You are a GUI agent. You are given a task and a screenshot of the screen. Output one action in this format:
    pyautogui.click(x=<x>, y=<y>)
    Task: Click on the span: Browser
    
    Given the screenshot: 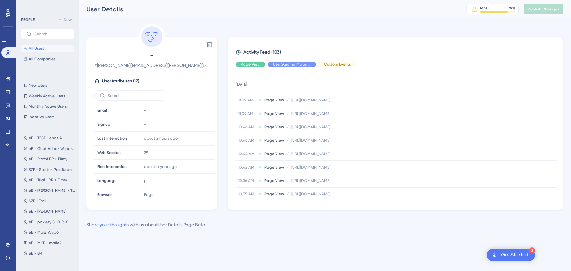 What is the action you would take?
    pyautogui.click(x=104, y=195)
    